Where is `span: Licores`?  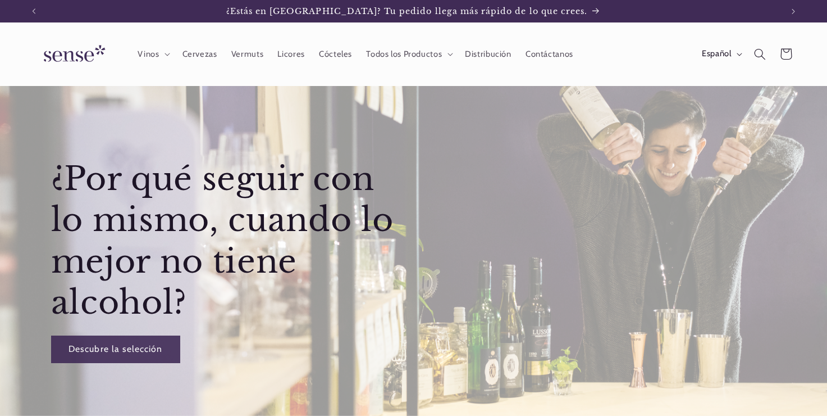
span: Licores is located at coordinates (291, 54).